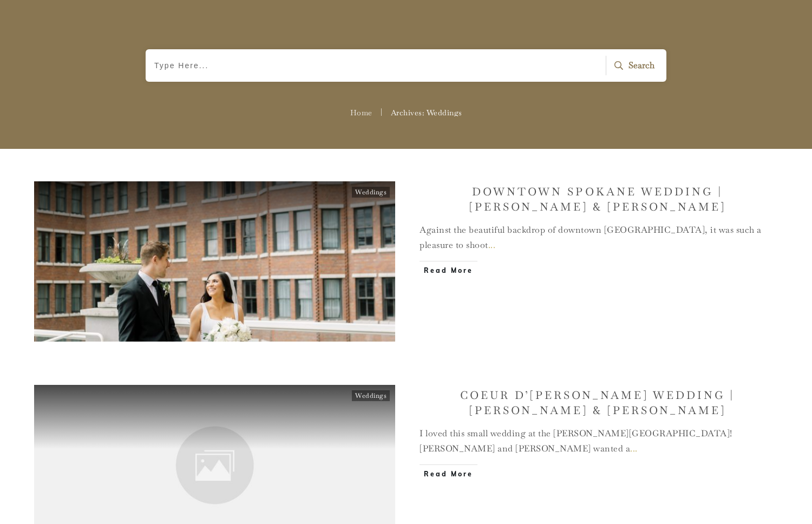  Describe the element at coordinates (379, 65) in the screenshot. I see `input: Type Here...` at that location.